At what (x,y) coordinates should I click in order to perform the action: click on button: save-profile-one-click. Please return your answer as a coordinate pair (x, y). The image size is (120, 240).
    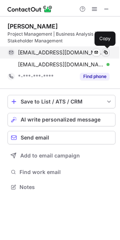
    Looking at the image, I should click on (62, 102).